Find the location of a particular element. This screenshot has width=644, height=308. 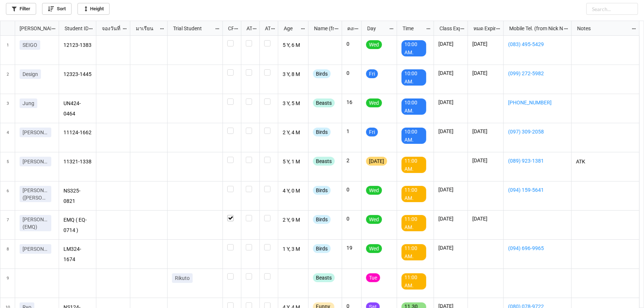

p: 2 Y, 9 M is located at coordinates (293, 221).